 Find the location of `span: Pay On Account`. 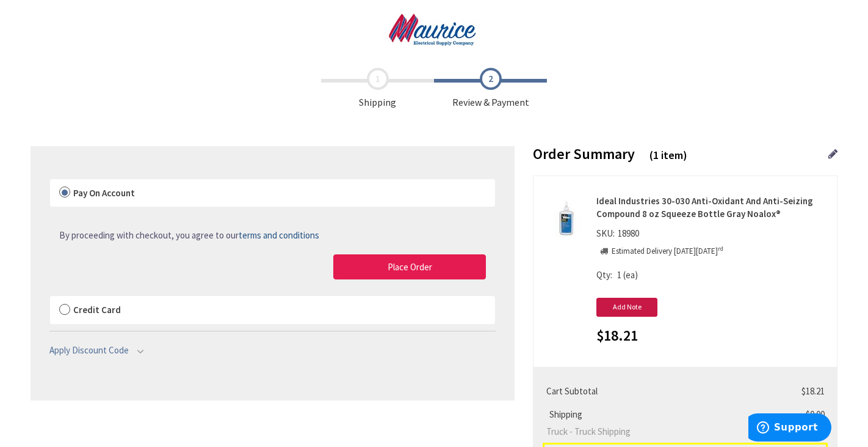

span: Pay On Account is located at coordinates (104, 192).